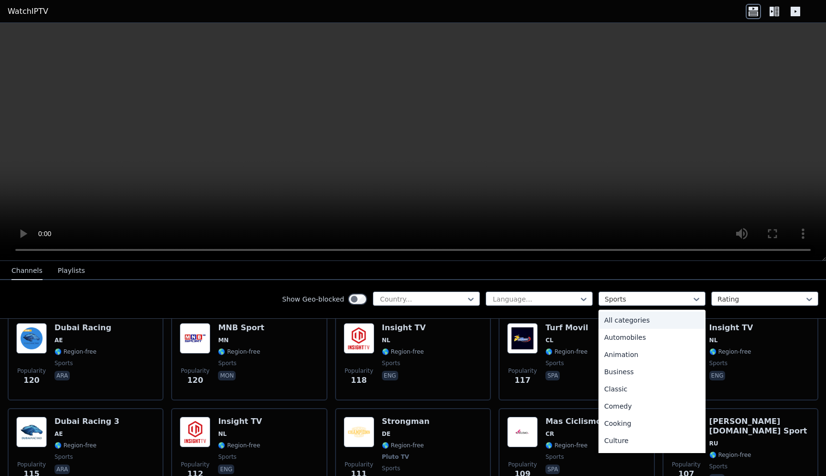  I want to click on h6: Turf Movil, so click(566, 328).